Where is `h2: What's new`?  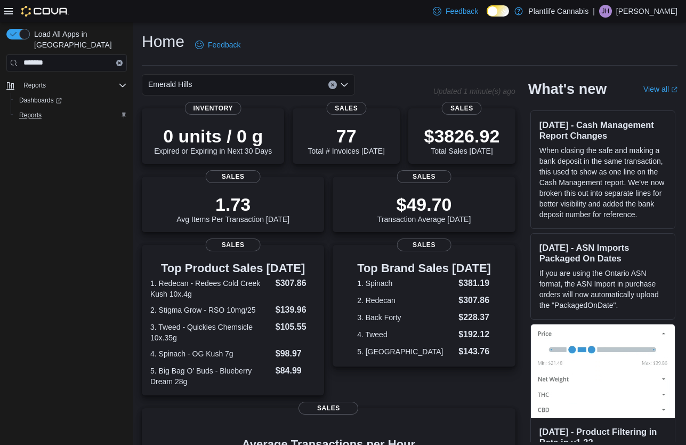 h2: What's new is located at coordinates (567, 89).